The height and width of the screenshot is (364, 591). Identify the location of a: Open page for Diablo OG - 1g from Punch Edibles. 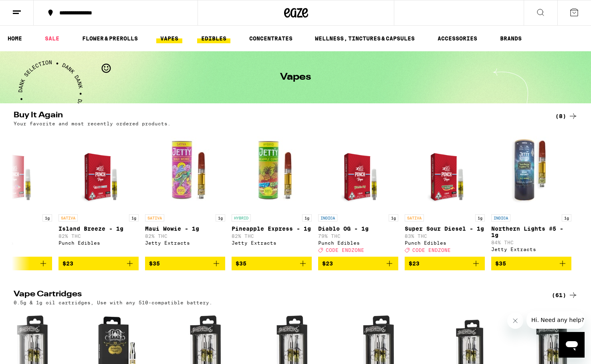
(359, 194).